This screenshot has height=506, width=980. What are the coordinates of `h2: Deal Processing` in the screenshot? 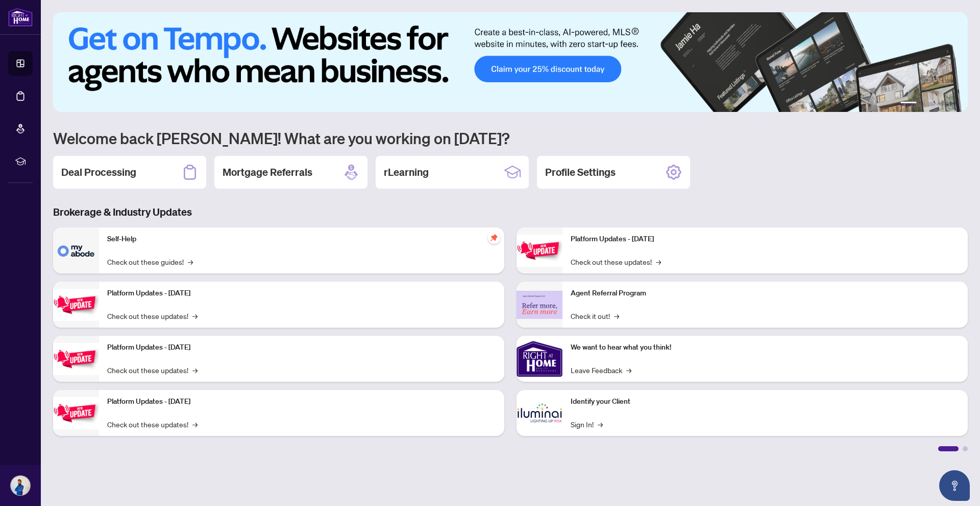 It's located at (98, 172).